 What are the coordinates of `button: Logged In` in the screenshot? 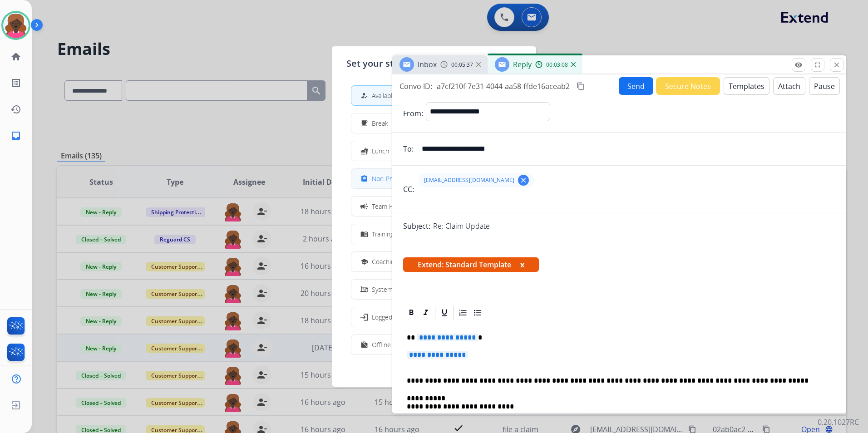 It's located at (434, 316).